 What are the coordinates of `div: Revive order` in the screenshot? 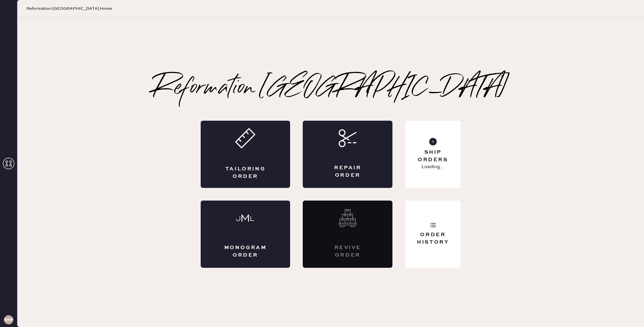 It's located at (347, 252).